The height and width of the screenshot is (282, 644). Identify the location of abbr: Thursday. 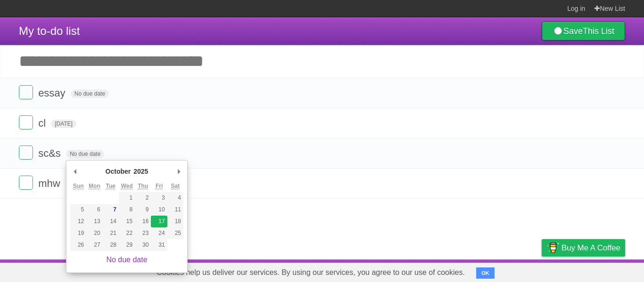
(143, 186).